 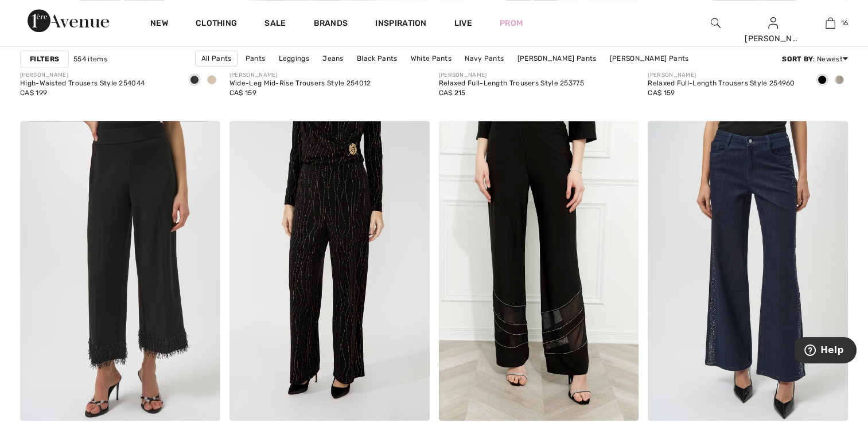 What do you see at coordinates (275, 24) in the screenshot?
I see `a: Sale` at bounding box center [275, 24].